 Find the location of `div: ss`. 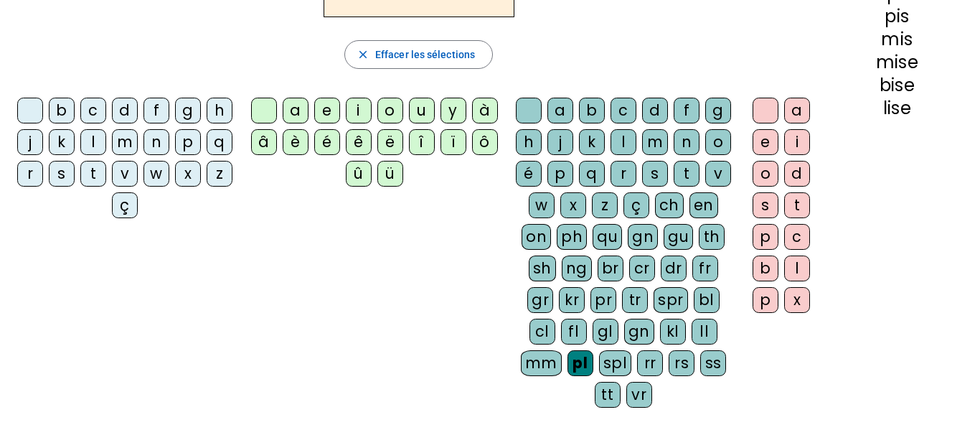

div: ss is located at coordinates (713, 363).